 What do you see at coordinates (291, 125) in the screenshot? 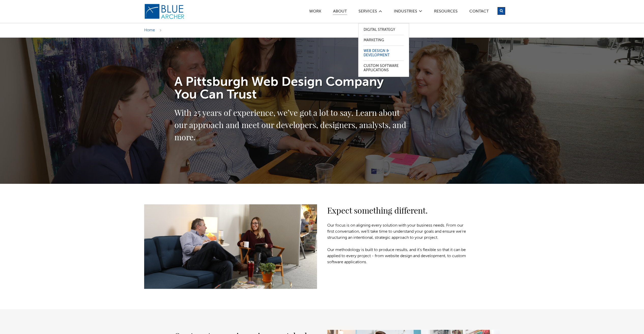
I see `h2: With 25 years of experience, we’ve got a lot to say. Learn about our approach and meet our develo...` at bounding box center [291, 125].